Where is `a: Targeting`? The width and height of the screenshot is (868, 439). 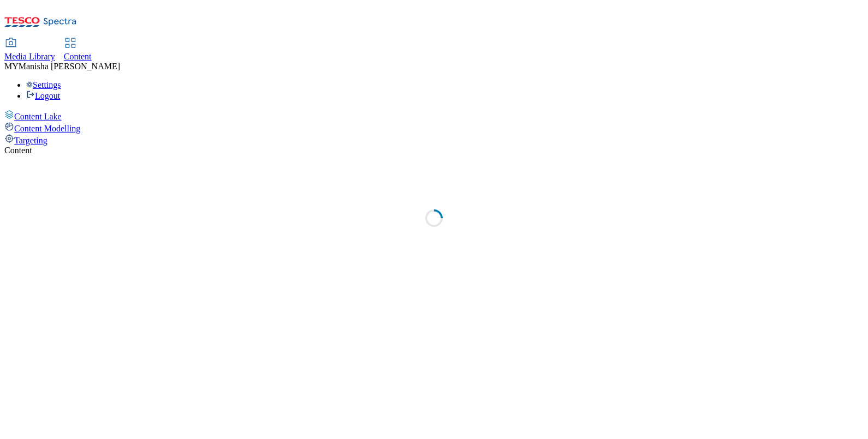
a: Targeting is located at coordinates (434, 140).